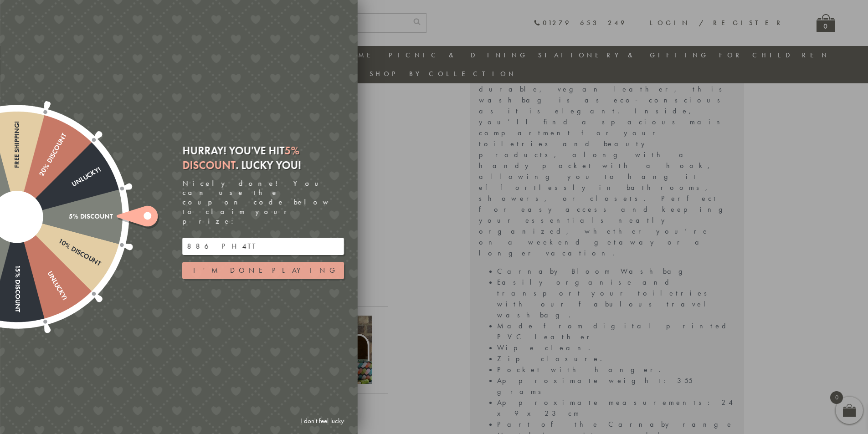 This screenshot has height=434, width=868. What do you see at coordinates (17, 265) in the screenshot?
I see `div: 15% Discount` at bounding box center [17, 265].